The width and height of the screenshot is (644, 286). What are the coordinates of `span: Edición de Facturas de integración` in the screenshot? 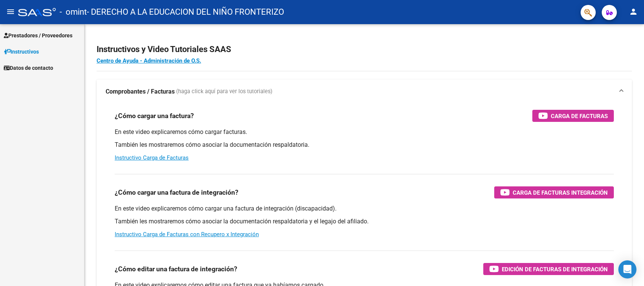 It's located at (555, 269).